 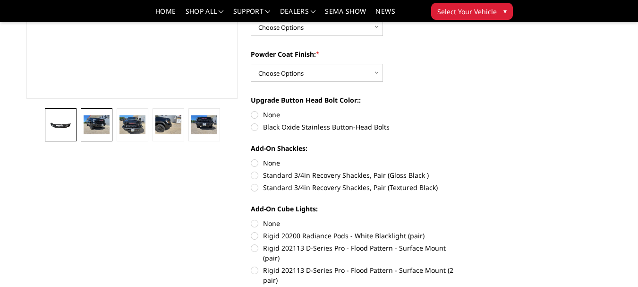 I want to click on label: Standard 3/4in Recovery Shackles, Pair (Textured Black), so click(x=356, y=187).